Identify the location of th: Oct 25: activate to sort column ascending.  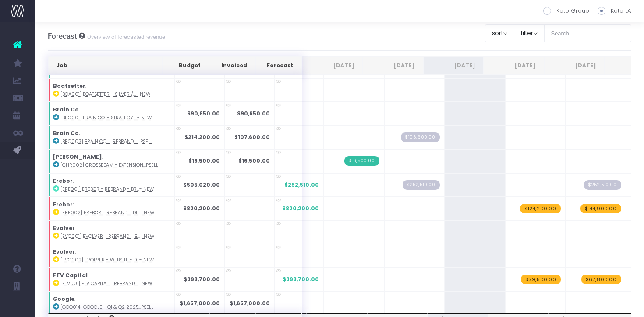
(454, 66).